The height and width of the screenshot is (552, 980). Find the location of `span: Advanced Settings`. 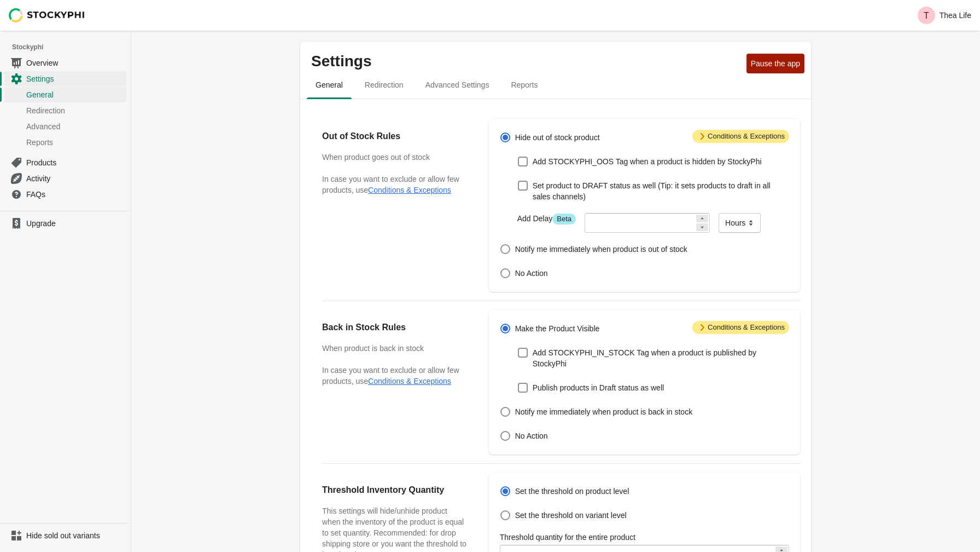

span: Advanced Settings is located at coordinates (458, 85).